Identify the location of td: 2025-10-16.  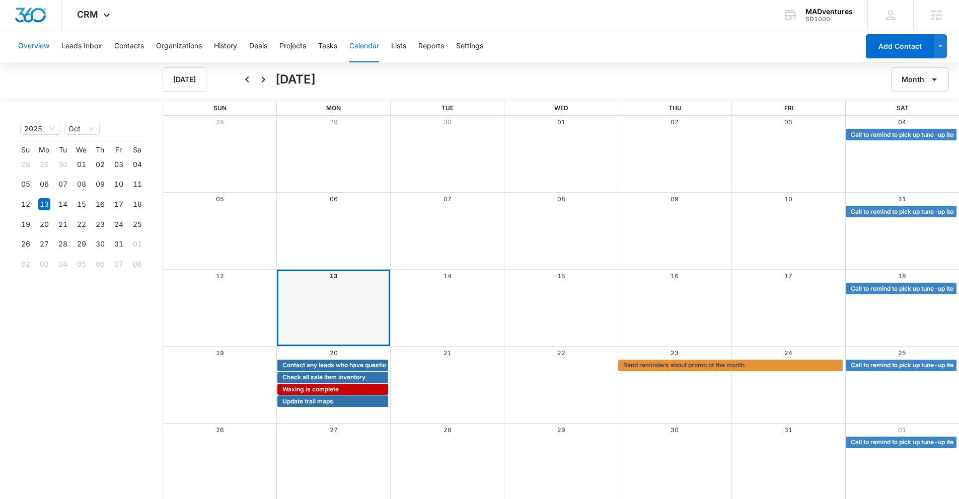
(100, 204).